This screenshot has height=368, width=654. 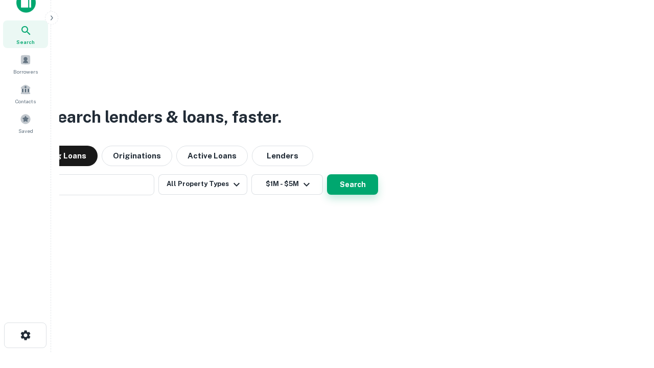 What do you see at coordinates (26, 42) in the screenshot?
I see `span: Search` at bounding box center [26, 42].